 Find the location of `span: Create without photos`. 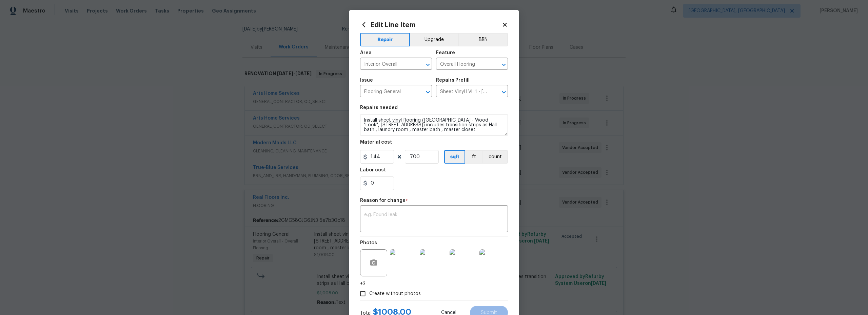

span: Create without photos is located at coordinates (395, 294).